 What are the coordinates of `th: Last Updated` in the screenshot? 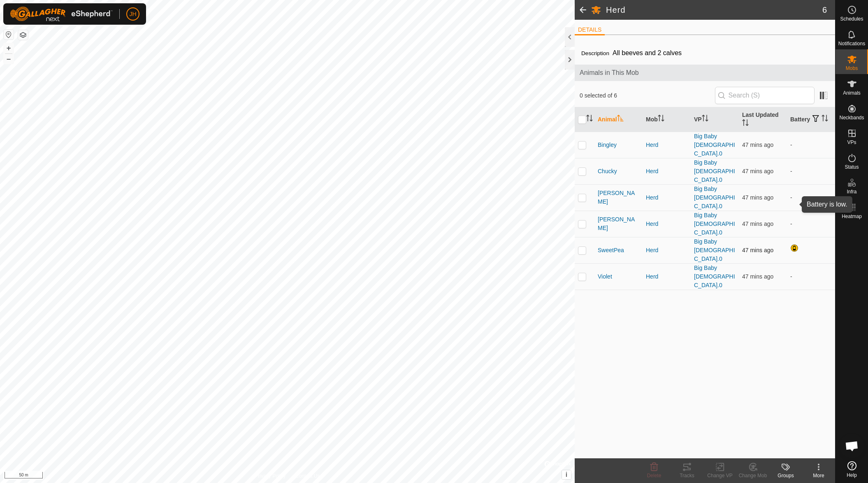 It's located at (763, 120).